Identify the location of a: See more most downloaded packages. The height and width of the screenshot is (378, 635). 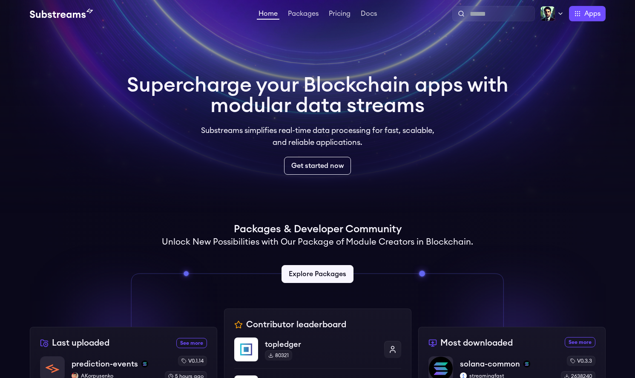
(580, 342).